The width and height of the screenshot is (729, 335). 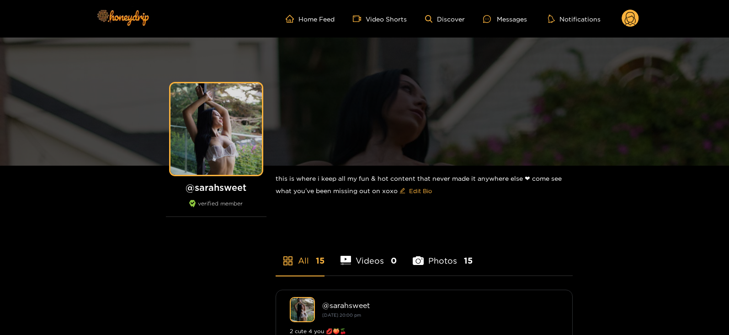 I want to click on img: sarahsweet, so click(x=302, y=309).